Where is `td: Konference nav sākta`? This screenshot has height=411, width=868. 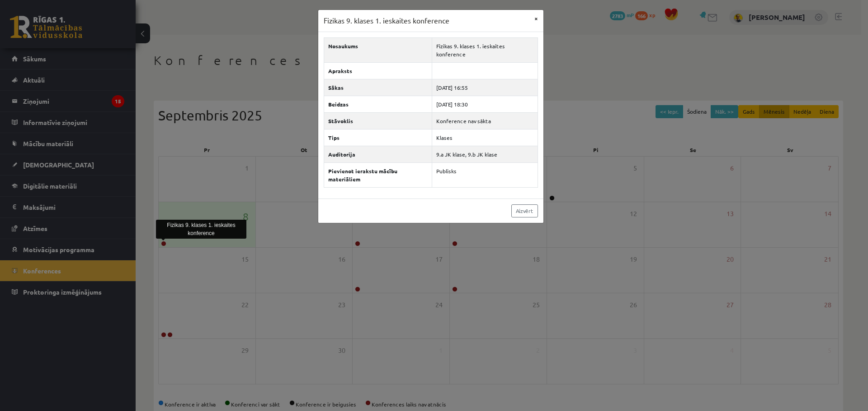
td: Konference nav sākta is located at coordinates (485, 121).